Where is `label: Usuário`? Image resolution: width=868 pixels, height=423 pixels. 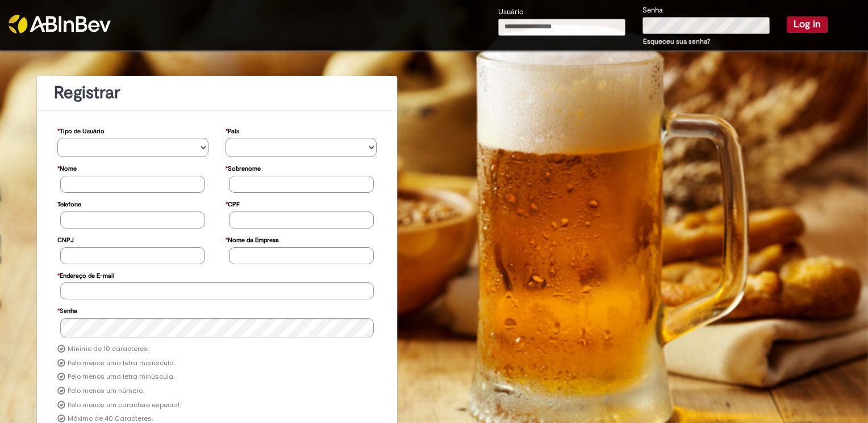 label: Usuário is located at coordinates (511, 12).